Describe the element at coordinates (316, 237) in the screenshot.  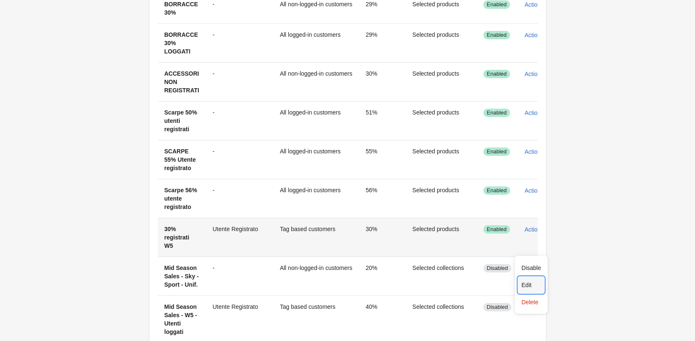
I see `td: Tag based customers` at that location.